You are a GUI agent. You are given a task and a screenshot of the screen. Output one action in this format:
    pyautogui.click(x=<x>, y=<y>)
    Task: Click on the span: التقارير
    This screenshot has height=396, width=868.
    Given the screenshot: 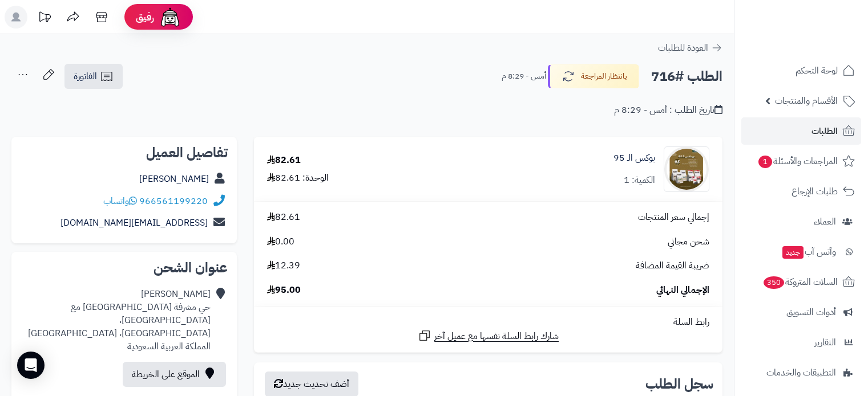 What is the action you would take?
    pyautogui.click(x=825, y=343)
    